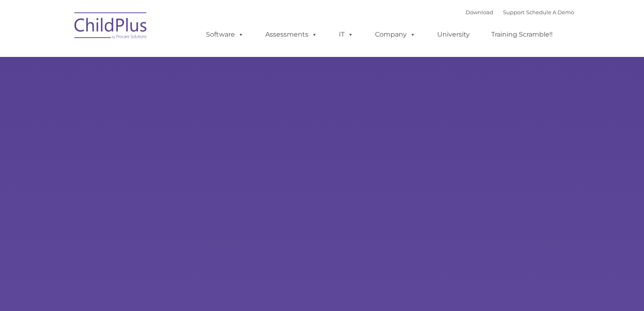 The image size is (644, 311). Describe the element at coordinates (225, 35) in the screenshot. I see `a: Software` at that location.